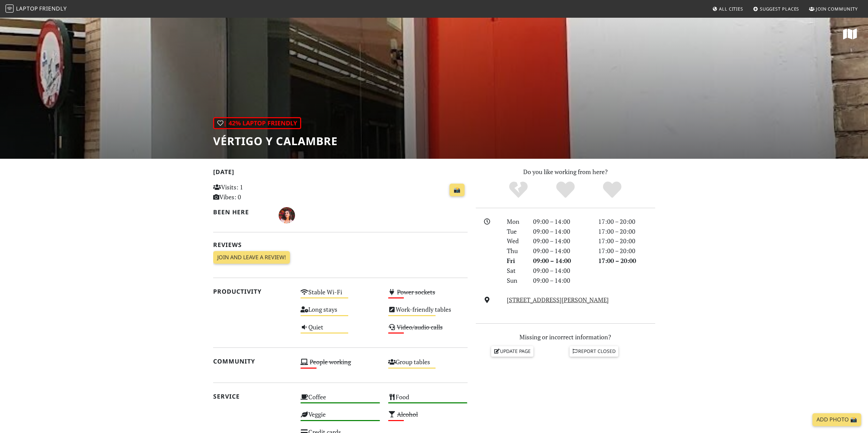 The width and height of the screenshot is (868, 433). Describe the element at coordinates (833, 9) in the screenshot. I see `a: Join Community` at that location.